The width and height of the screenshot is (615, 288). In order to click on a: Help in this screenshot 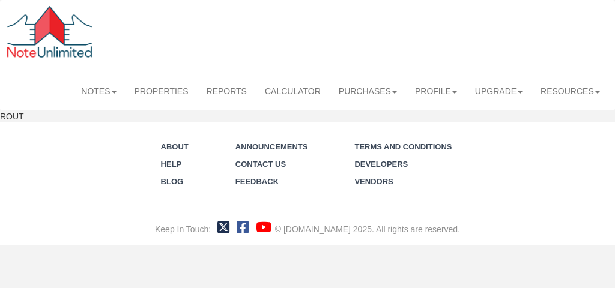, I will do `click(171, 164)`.